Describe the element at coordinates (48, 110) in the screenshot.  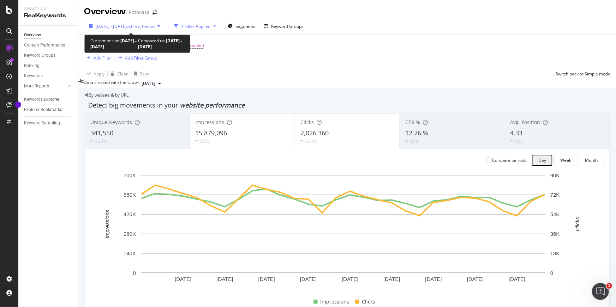
I see `a: Explorer Bookmarks` at that location.